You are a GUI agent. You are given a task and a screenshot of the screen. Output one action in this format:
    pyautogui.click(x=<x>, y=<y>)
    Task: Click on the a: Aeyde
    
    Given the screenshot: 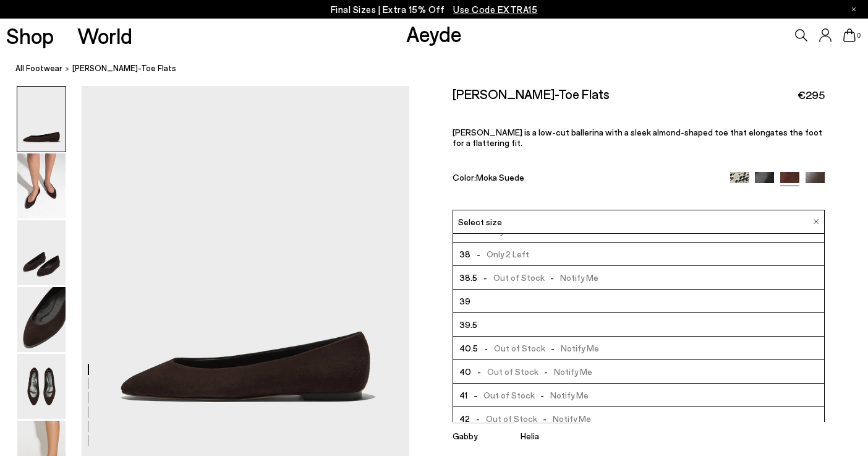 What is the action you would take?
    pyautogui.click(x=434, y=33)
    